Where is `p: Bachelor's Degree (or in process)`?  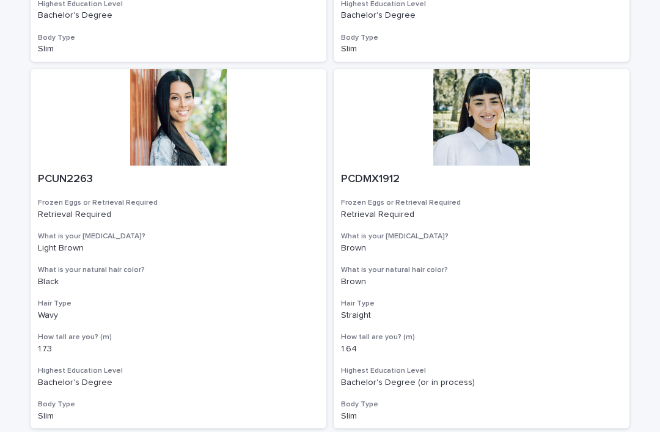
p: Bachelor's Degree (or in process) is located at coordinates (481, 382).